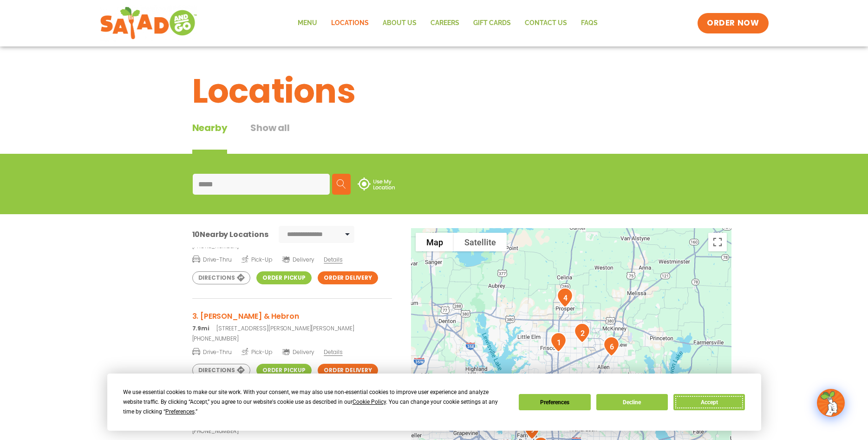  Describe the element at coordinates (377, 184) in the screenshot. I see `img: use-location.svg` at that location.